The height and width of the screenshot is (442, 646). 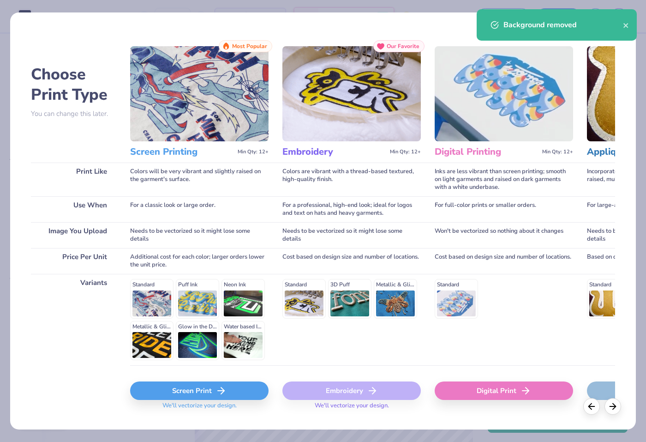 I want to click on div: Image You Upload, so click(x=73, y=235).